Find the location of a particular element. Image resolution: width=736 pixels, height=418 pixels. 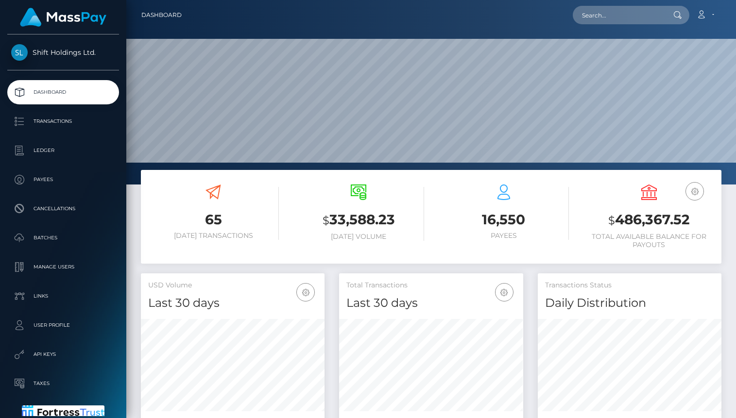

a: Cancellations is located at coordinates (63, 209).